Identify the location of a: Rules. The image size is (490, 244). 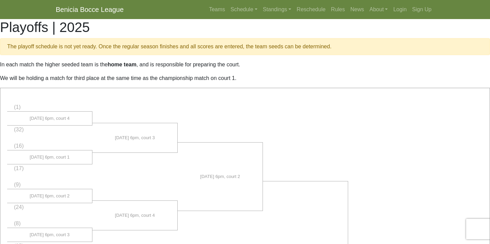
(338, 10).